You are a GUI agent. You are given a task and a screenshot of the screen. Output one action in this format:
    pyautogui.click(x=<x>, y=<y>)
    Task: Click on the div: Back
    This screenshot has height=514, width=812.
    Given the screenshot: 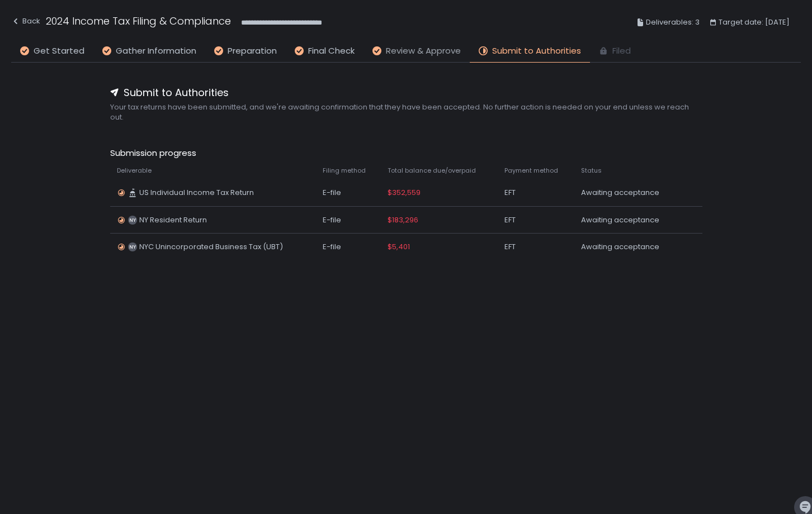 What is the action you would take?
    pyautogui.click(x=26, y=22)
    